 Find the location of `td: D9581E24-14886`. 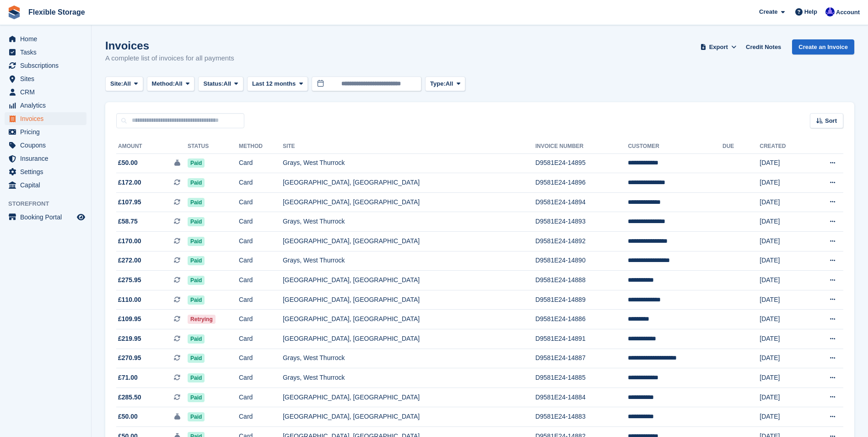

td: D9581E24-14886 is located at coordinates (582, 319).